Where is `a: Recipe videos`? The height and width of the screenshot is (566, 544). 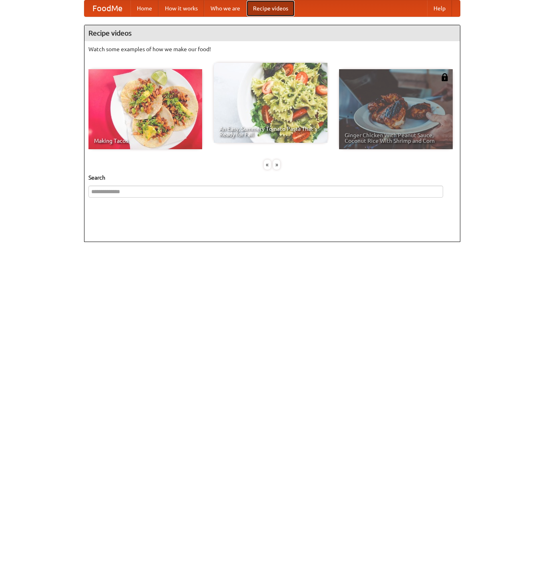 a: Recipe videos is located at coordinates (270, 8).